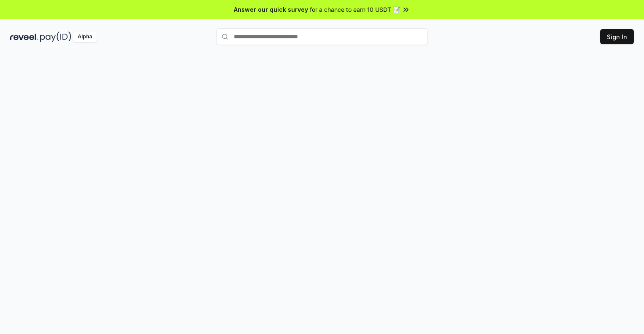 Image resolution: width=644 pixels, height=334 pixels. What do you see at coordinates (355, 9) in the screenshot?
I see `span: for a chance to earn 10 USDT 📝` at bounding box center [355, 9].